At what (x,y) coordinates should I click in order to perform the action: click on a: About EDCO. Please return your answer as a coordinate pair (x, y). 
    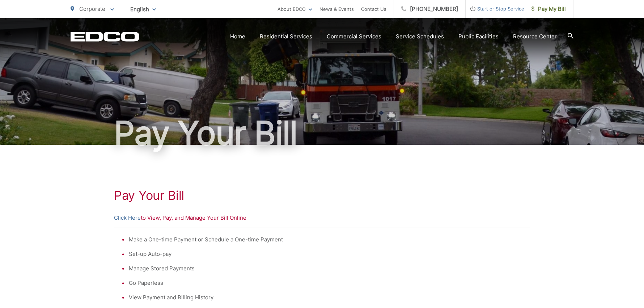
    Looking at the image, I should click on (295, 9).